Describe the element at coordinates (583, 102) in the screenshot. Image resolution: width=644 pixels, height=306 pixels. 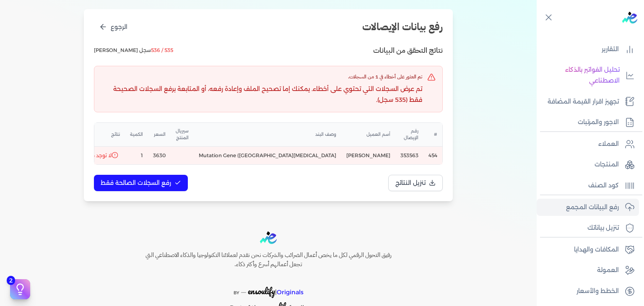
I see `p: تجهيز اقرار القيمة المضافة` at that location.